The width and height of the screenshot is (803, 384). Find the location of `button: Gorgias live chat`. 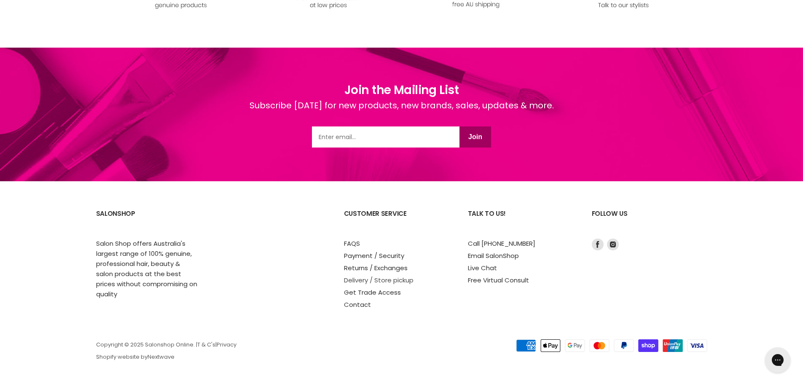

button: Gorgias live chat is located at coordinates (17, 16).